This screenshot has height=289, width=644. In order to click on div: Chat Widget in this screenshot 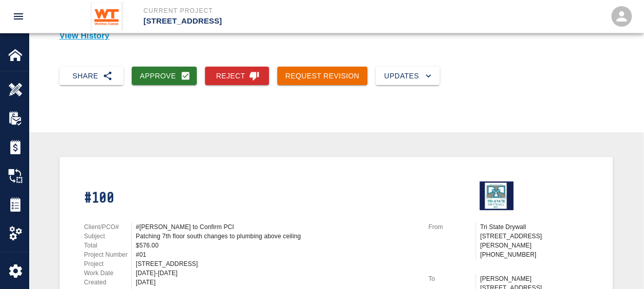, I will do `click(619, 264)`.